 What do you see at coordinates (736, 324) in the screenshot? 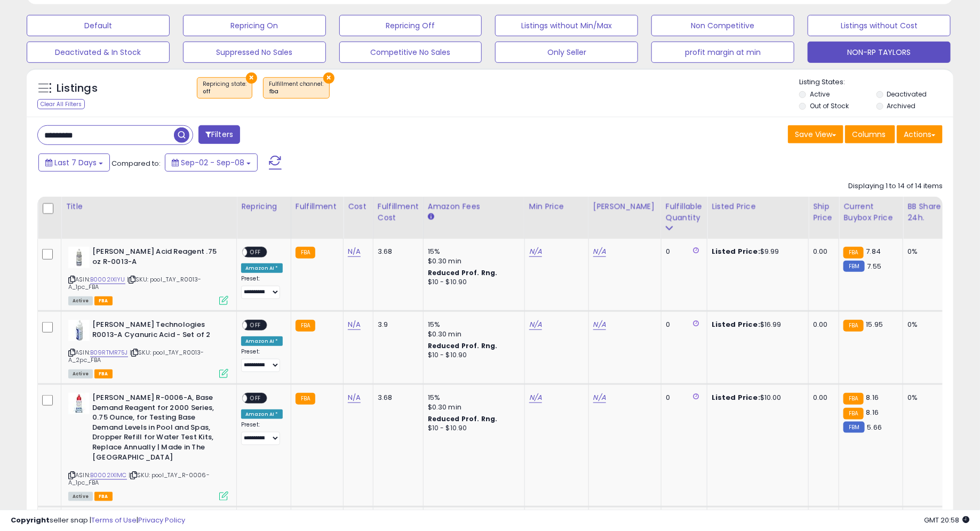
I see `b: Listed Price:` at bounding box center [736, 324].